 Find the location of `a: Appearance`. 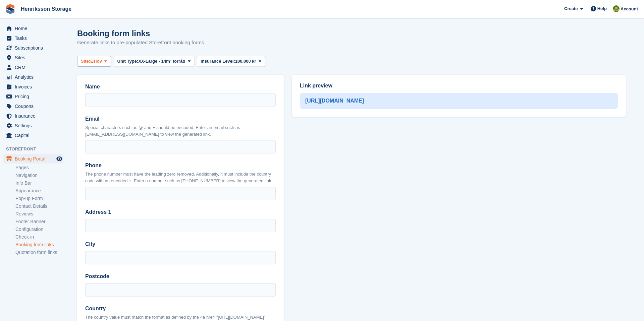

a: Appearance is located at coordinates (39, 191).